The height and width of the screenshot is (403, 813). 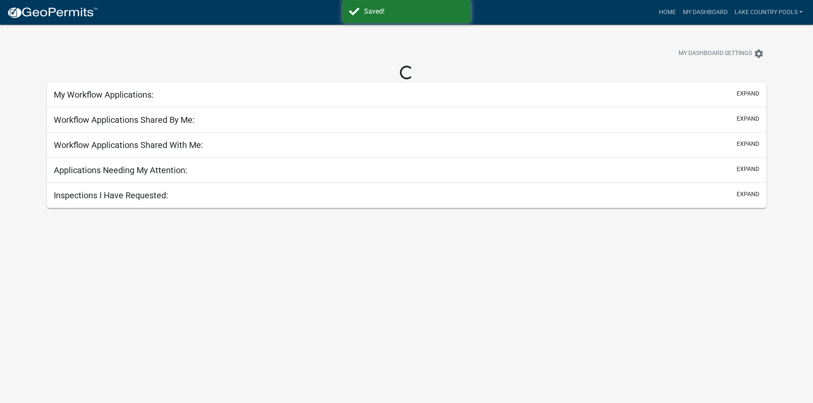 I want to click on button: My Dashboard Settingssettings, so click(x=722, y=53).